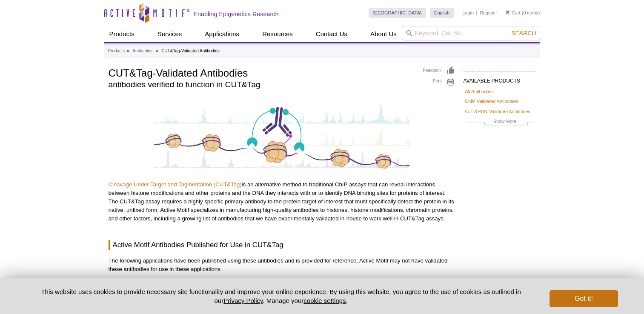 The image size is (644, 314). What do you see at coordinates (325, 300) in the screenshot?
I see `button: cookie settings` at bounding box center [325, 300].